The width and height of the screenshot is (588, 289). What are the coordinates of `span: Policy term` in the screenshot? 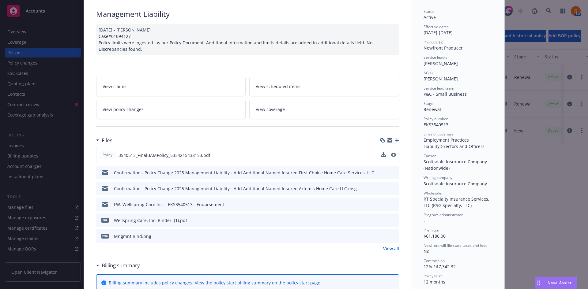 It's located at (433, 276).